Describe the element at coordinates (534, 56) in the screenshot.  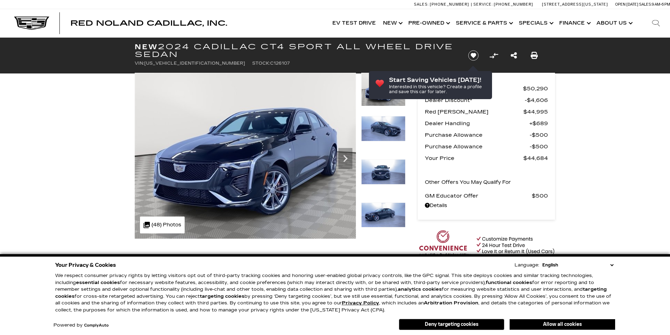
I see `a: Print this New 2024 Cadillac CT4 Sport All Wheel Drive Sedan` at that location.